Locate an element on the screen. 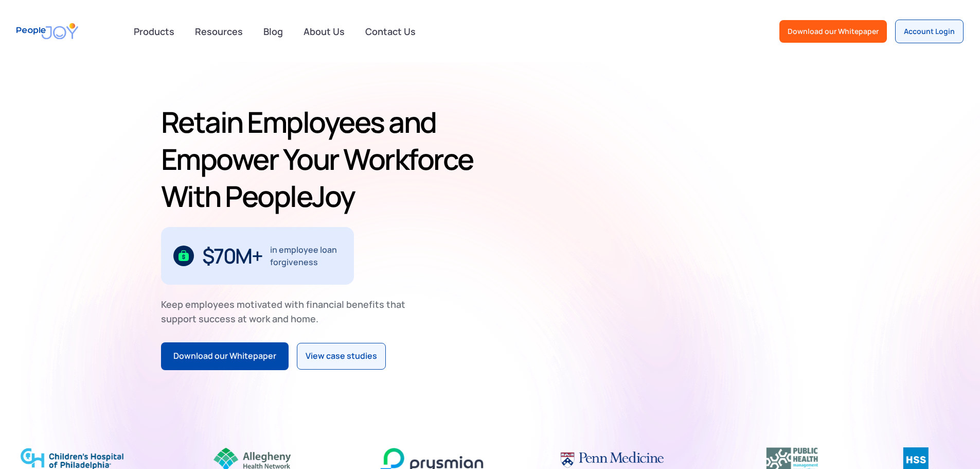  a: home is located at coordinates (48, 31).